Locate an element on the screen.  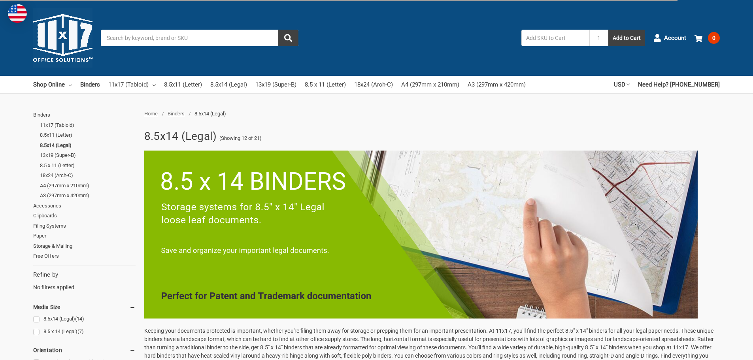
a: Storage & Mailing is located at coordinates (84, 246).